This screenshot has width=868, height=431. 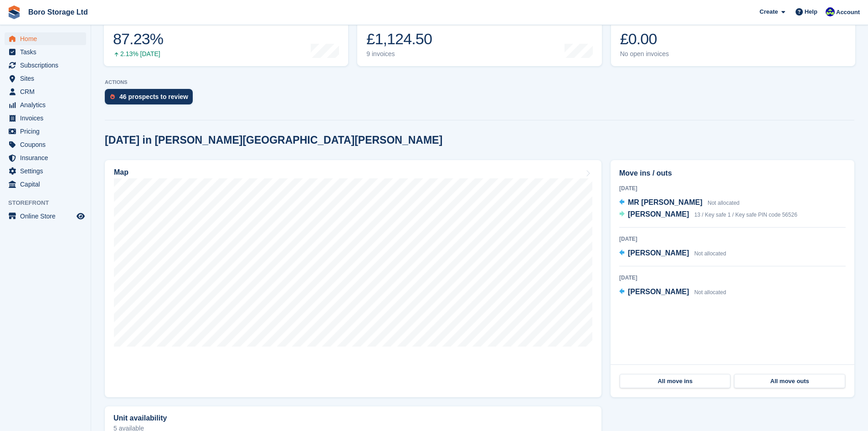 What do you see at coordinates (14, 12) in the screenshot?
I see `img: stora-icon-8386f47178a22dfd0bd8f6a31ec36ba5ce8667c1dd55bd0f319d3a0aa187defe.svg` at bounding box center [14, 12].